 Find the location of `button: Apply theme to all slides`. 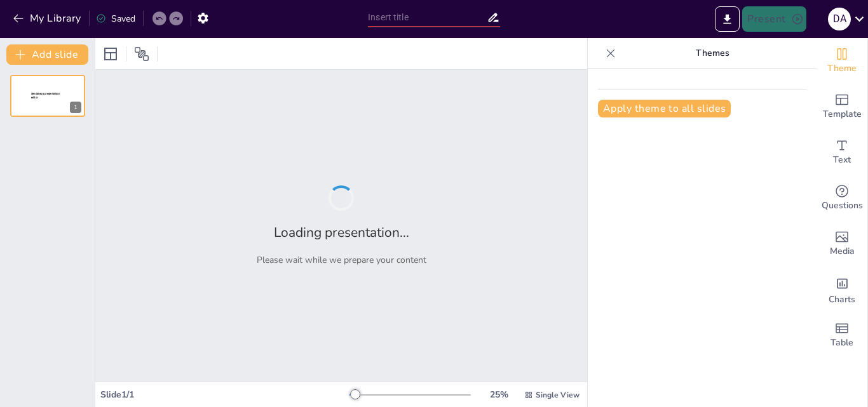

button: Apply theme to all slides is located at coordinates (663, 108).